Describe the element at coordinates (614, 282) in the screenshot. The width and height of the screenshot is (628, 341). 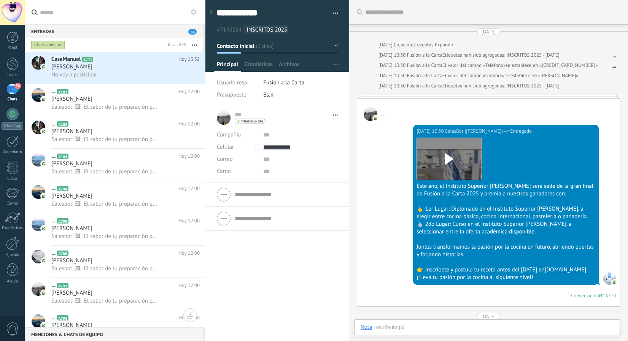
I see `img: com.amocrm.amocrmwa.svg` at that location.